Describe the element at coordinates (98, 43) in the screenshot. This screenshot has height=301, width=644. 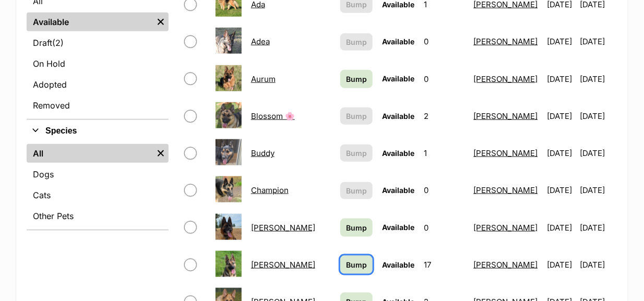
I see `a: Draft` at that location.